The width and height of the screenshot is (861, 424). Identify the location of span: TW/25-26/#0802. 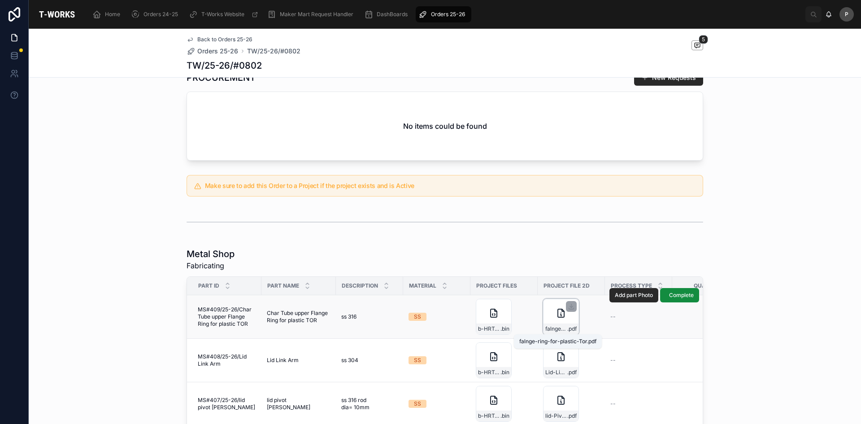
(273, 51).